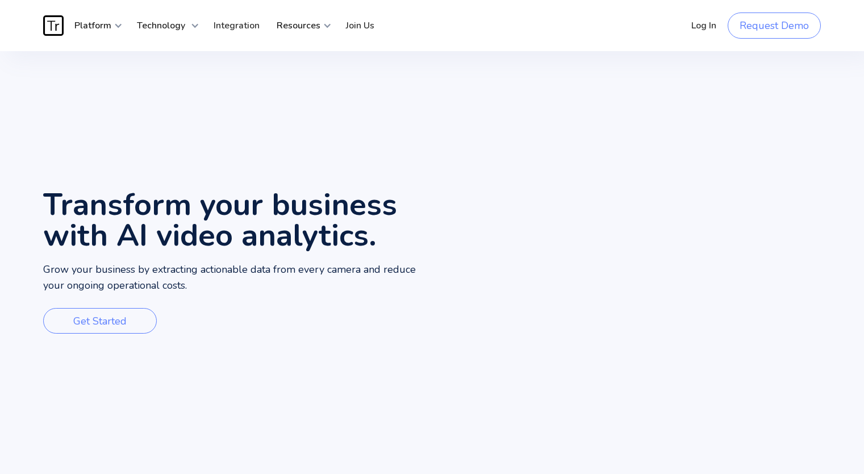  I want to click on strong: Resources, so click(298, 26).